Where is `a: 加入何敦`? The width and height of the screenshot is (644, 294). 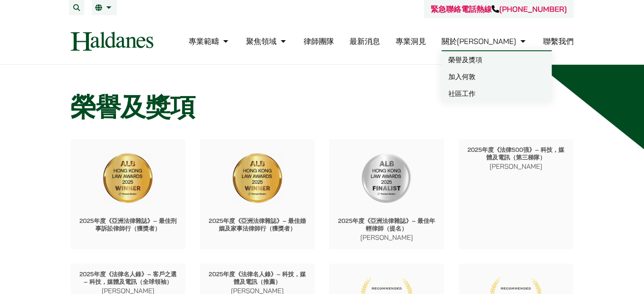 a: 加入何敦 is located at coordinates (497, 77).